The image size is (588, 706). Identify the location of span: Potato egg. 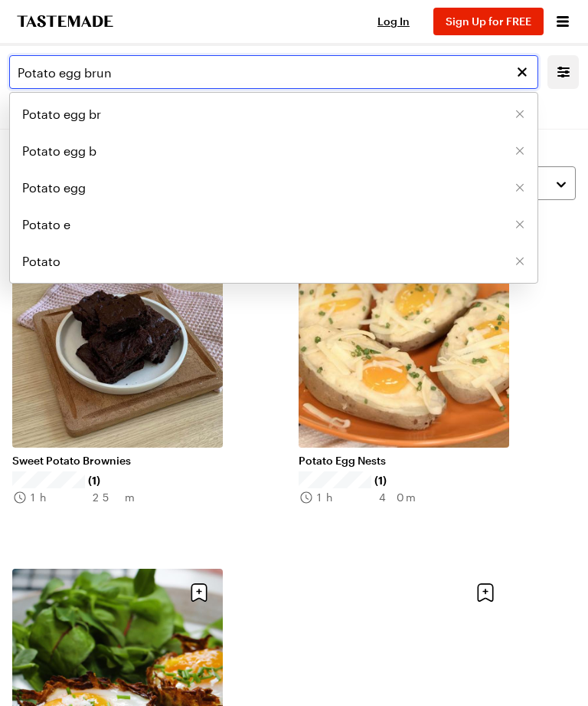
(54, 188).